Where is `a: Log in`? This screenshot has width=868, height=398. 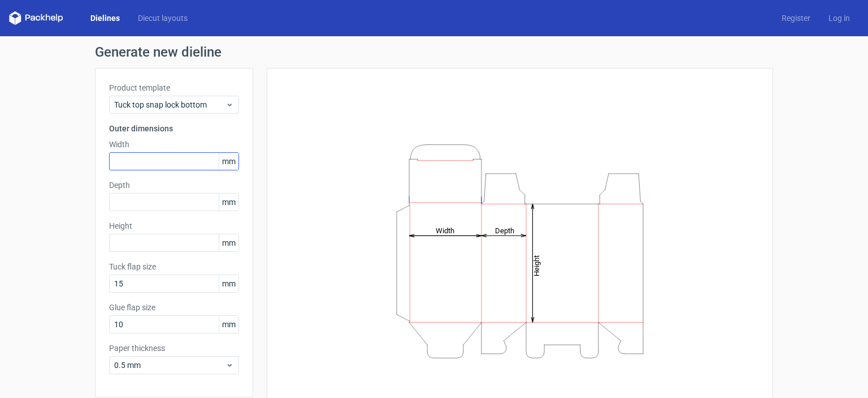
a: Log in is located at coordinates (840, 18).